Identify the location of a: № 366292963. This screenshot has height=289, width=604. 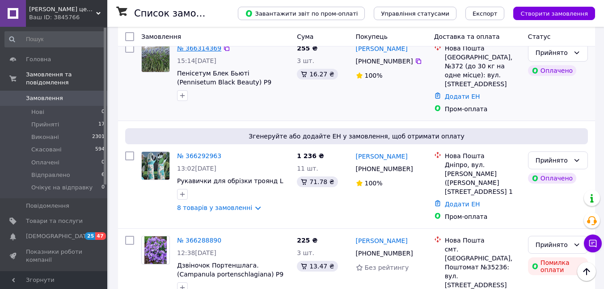
(199, 156).